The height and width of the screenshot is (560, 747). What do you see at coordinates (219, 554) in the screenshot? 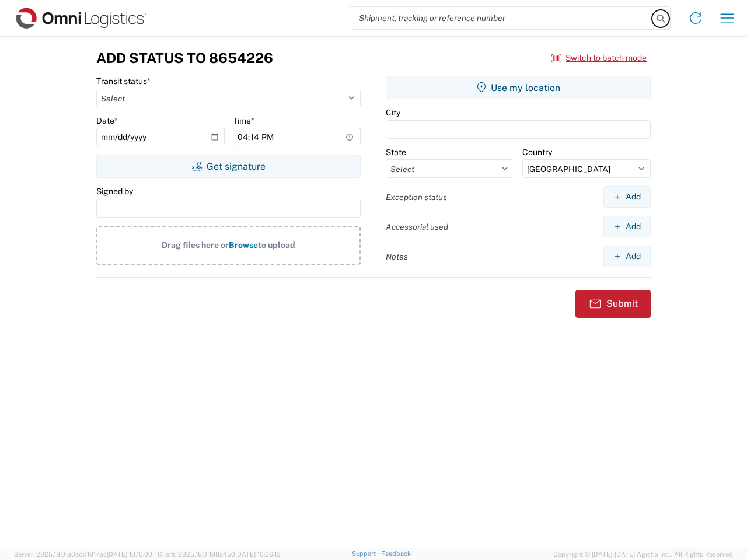
I see `span: Client: 2025.18.0-198a450` at bounding box center [219, 554].